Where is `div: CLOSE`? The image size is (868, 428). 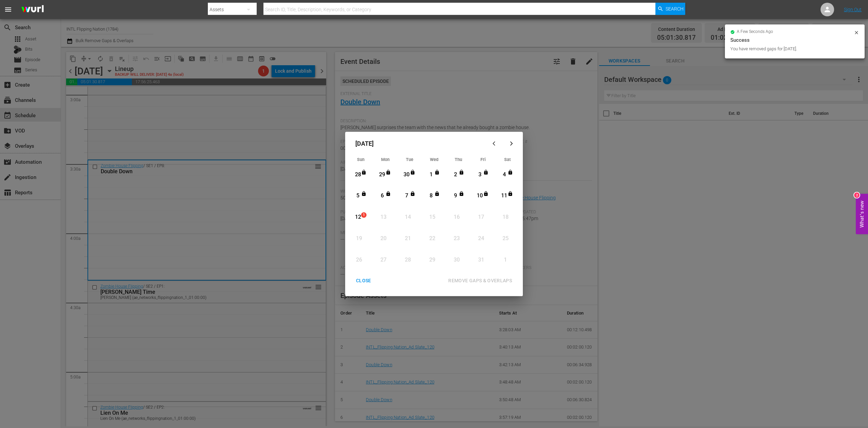
div: CLOSE is located at coordinates (364, 280).